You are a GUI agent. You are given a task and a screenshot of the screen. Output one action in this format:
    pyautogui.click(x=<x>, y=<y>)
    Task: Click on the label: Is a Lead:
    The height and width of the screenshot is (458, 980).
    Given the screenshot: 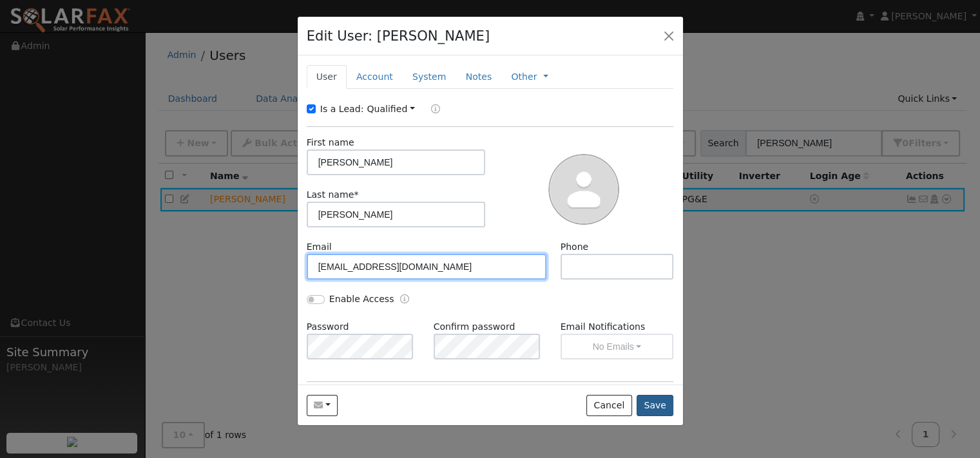 What is the action you would take?
    pyautogui.click(x=342, y=108)
    